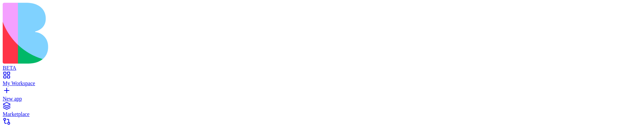 This screenshot has height=126, width=644. I want to click on div: My Workspace, so click(322, 84).